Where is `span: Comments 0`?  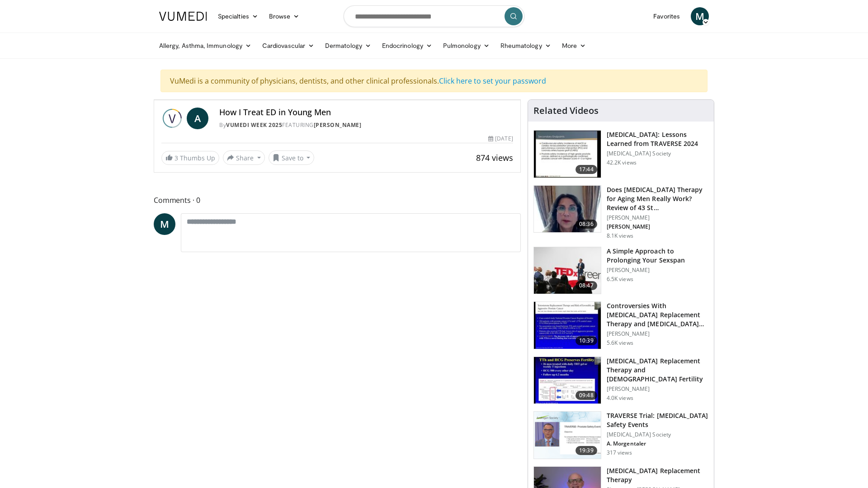 span: Comments 0 is located at coordinates (337, 200).